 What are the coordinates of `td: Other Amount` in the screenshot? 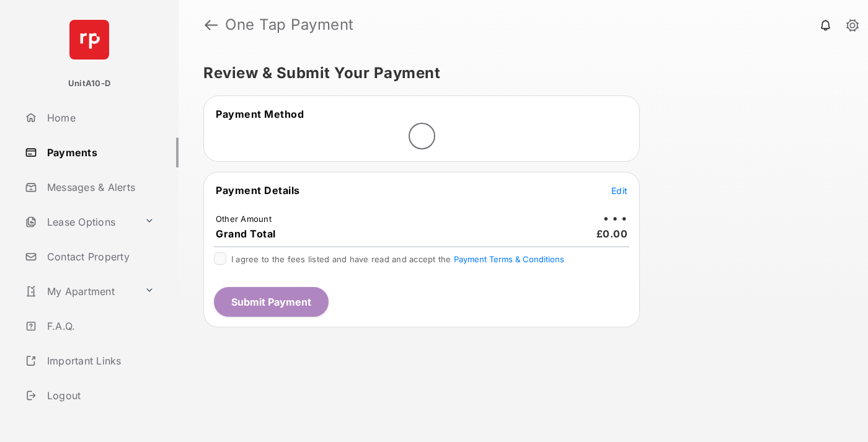 It's located at (243, 219).